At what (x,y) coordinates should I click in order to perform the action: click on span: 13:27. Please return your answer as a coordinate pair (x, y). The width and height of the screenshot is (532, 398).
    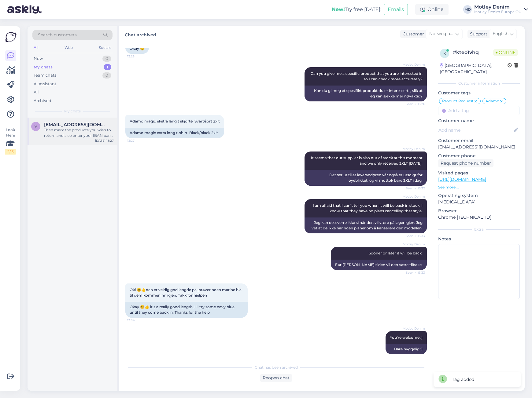
    Looking at the image, I should click on (139, 140).